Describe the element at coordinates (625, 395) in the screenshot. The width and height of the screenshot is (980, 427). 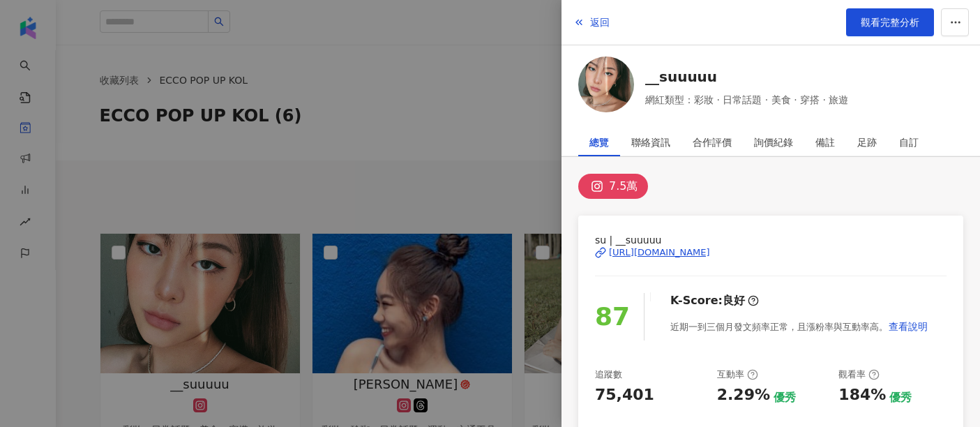
I see `div: 75,401` at that location.